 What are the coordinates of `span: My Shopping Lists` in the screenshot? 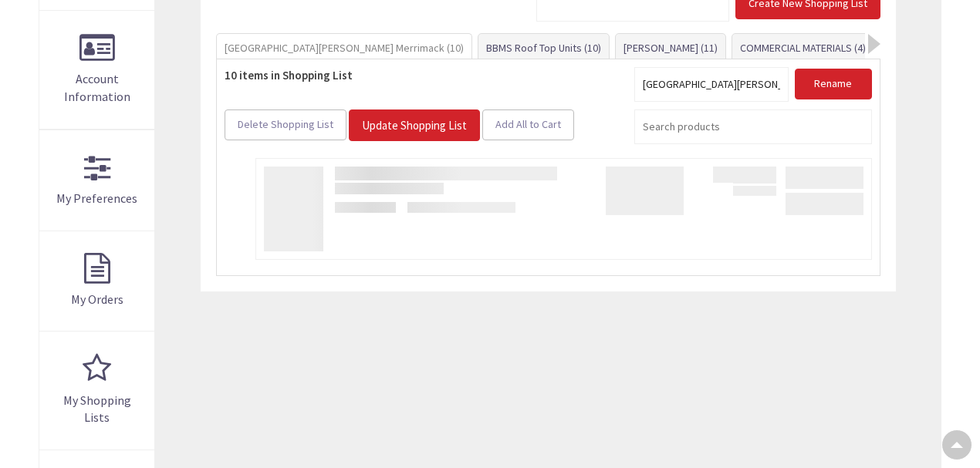 It's located at (97, 409).